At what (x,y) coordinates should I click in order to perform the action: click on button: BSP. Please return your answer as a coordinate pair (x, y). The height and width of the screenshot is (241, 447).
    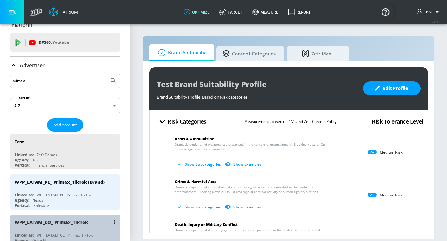
    Looking at the image, I should click on (428, 12).